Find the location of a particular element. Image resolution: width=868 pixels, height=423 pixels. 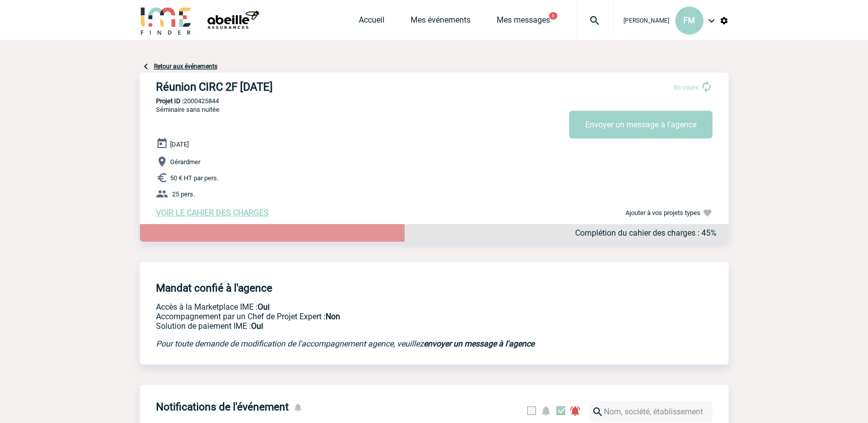

em: Pour toute demande de modification de l'accompagnement agence, veuillez is located at coordinates (345, 343).